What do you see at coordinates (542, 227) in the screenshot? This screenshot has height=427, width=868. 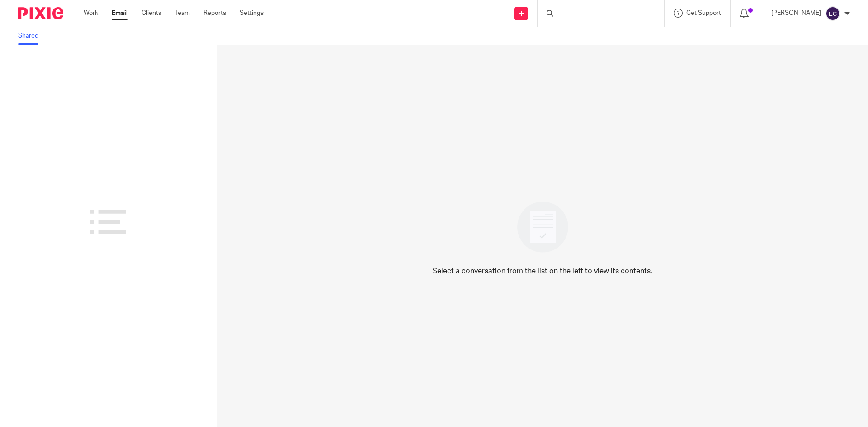 I see `img: image` at bounding box center [542, 227].